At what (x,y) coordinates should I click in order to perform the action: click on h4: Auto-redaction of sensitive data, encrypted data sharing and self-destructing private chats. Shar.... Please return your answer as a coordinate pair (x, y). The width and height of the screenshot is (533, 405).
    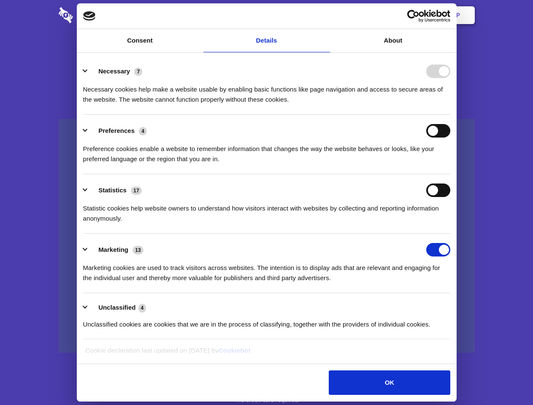
    Looking at the image, I should click on (267, 91).